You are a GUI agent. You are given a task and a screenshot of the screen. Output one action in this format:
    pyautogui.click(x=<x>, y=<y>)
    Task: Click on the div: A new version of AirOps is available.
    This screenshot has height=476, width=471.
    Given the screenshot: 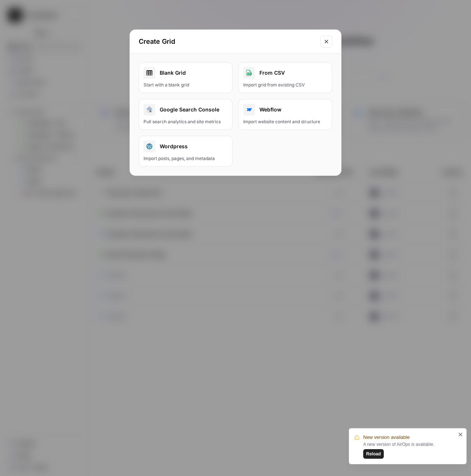 What is the action you would take?
    pyautogui.click(x=410, y=450)
    